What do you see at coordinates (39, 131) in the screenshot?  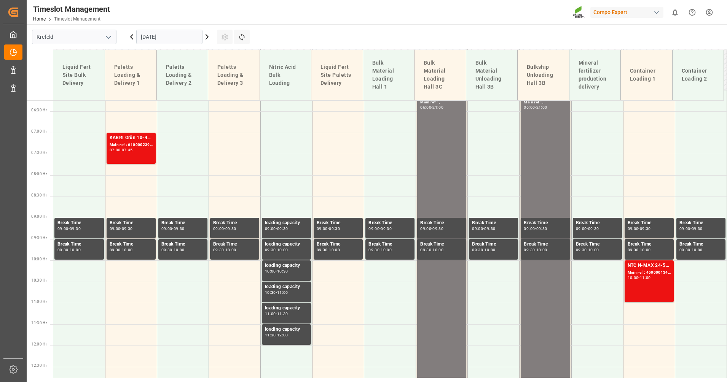 I see `span: 07:00 Hr` at bounding box center [39, 131].